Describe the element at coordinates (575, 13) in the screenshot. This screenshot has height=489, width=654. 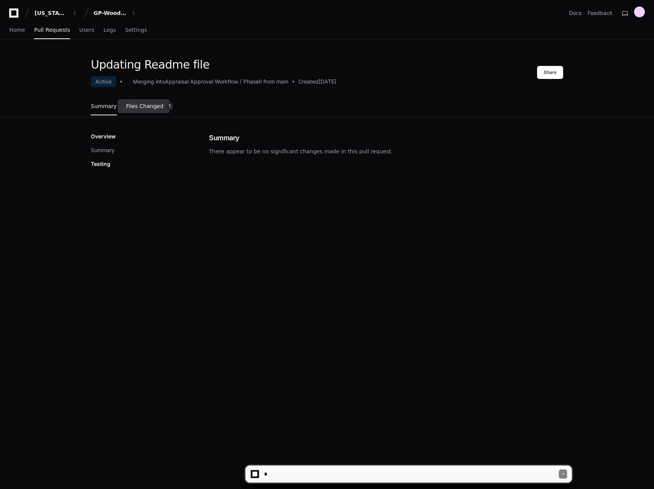
I see `a: Docs` at that location.